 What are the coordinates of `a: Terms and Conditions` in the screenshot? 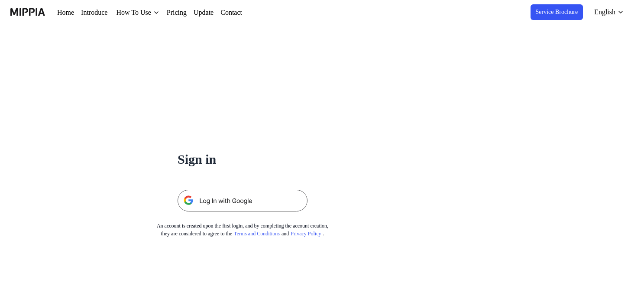 It's located at (262, 233).